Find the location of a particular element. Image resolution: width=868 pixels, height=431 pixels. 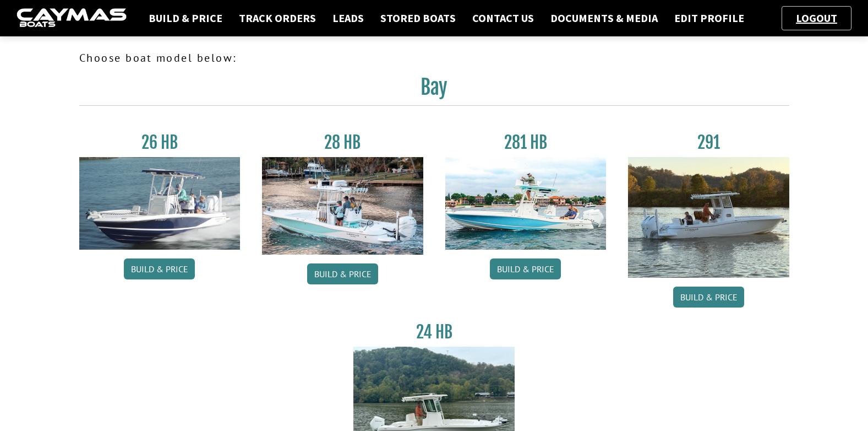

img: 28-hb-twin.jpg is located at coordinates (526, 203).